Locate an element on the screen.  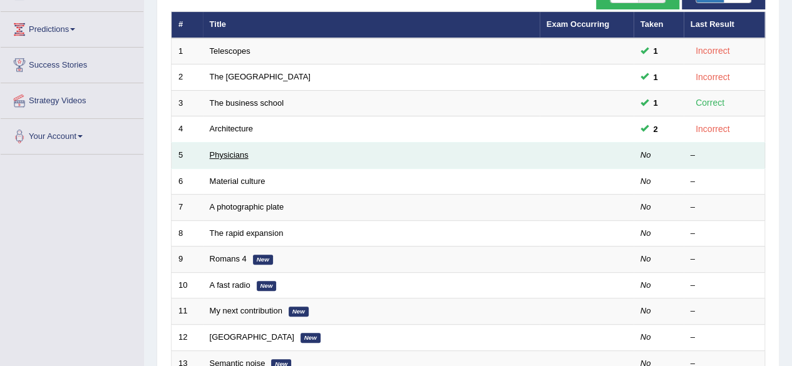
a: The business school is located at coordinates (247, 103).